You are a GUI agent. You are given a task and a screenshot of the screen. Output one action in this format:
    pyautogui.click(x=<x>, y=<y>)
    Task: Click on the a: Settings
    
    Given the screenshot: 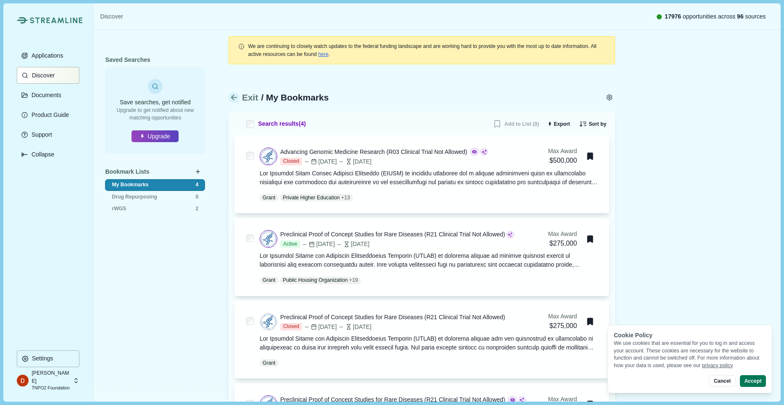 What is the action you would take?
    pyautogui.click(x=48, y=360)
    